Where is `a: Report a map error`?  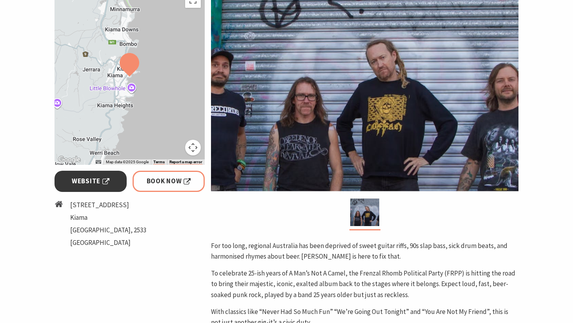 a: Report a map error is located at coordinates (186, 162).